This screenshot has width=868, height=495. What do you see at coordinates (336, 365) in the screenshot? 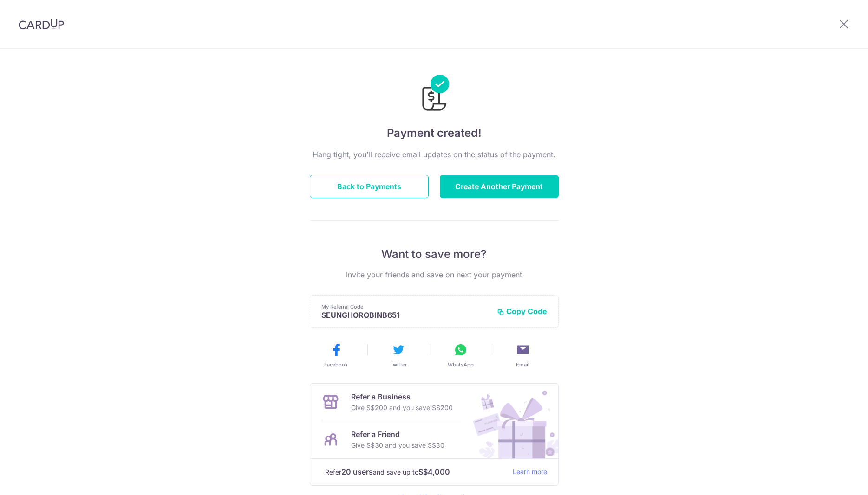
I see `span: Facebook` at bounding box center [336, 365].